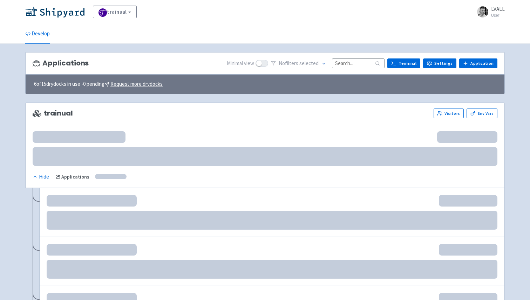 The image size is (530, 300). I want to click on input: Search..., so click(358, 63).